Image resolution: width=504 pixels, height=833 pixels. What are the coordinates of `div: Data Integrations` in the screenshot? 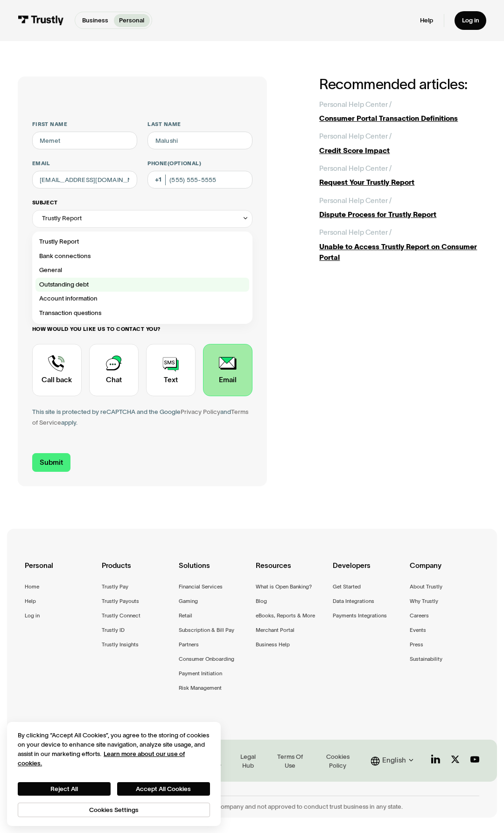 It's located at (353, 601).